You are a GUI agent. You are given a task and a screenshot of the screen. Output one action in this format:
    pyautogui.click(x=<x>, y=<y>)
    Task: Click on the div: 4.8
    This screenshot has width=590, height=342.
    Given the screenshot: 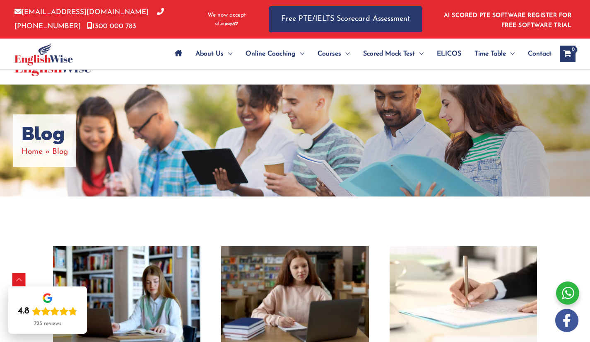 What is the action you would take?
    pyautogui.click(x=24, y=311)
    